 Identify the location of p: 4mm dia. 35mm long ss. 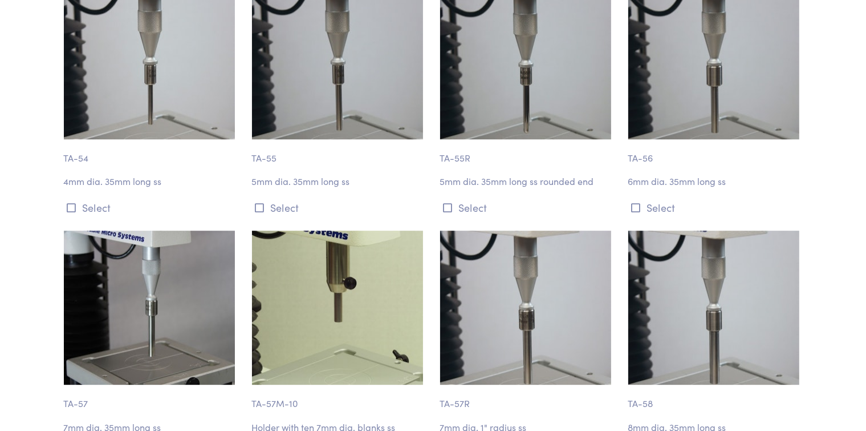
(151, 181).